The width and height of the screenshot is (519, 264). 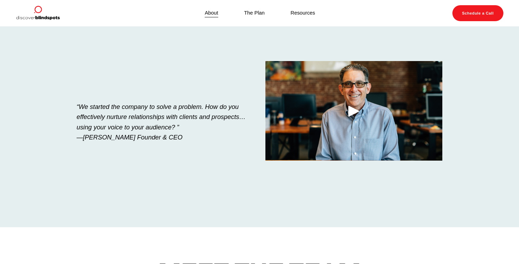 What do you see at coordinates (254, 13) in the screenshot?
I see `a: The Plan` at bounding box center [254, 13].